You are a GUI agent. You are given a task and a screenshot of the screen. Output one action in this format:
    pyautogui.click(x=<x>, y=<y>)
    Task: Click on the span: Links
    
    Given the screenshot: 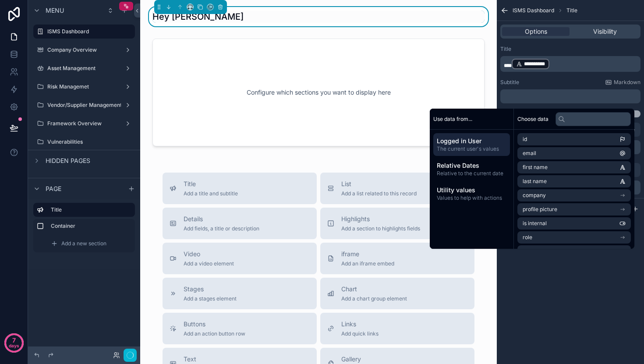 What is the action you would take?
    pyautogui.click(x=359, y=324)
    